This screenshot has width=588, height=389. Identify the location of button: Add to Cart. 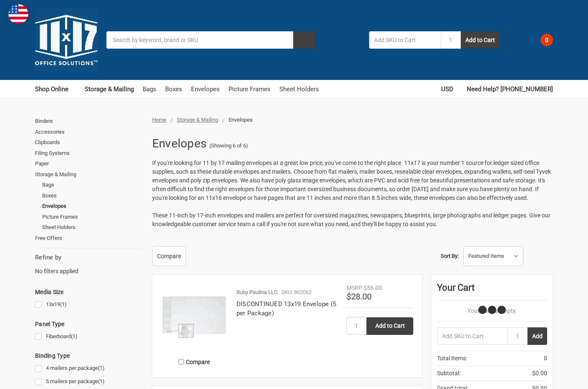
(480, 40).